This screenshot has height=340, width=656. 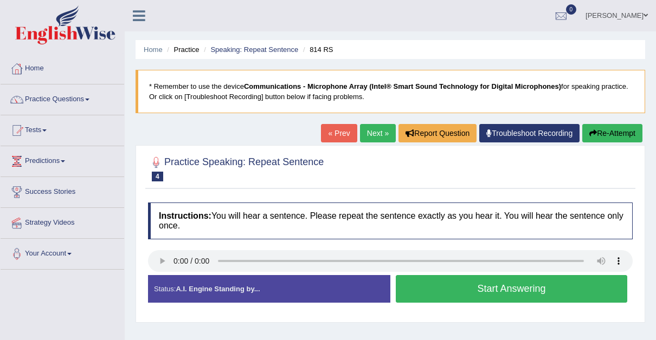 What do you see at coordinates (571, 9) in the screenshot?
I see `span: 0` at bounding box center [571, 9].